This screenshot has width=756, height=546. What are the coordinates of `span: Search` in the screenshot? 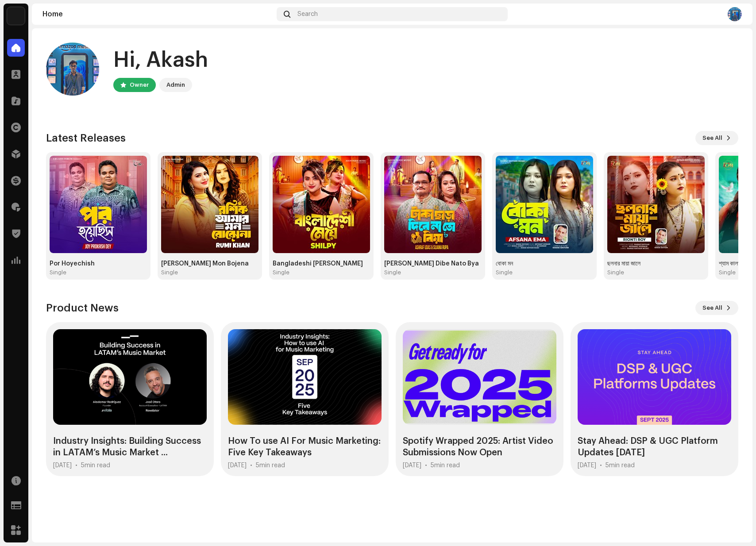 It's located at (308, 14).